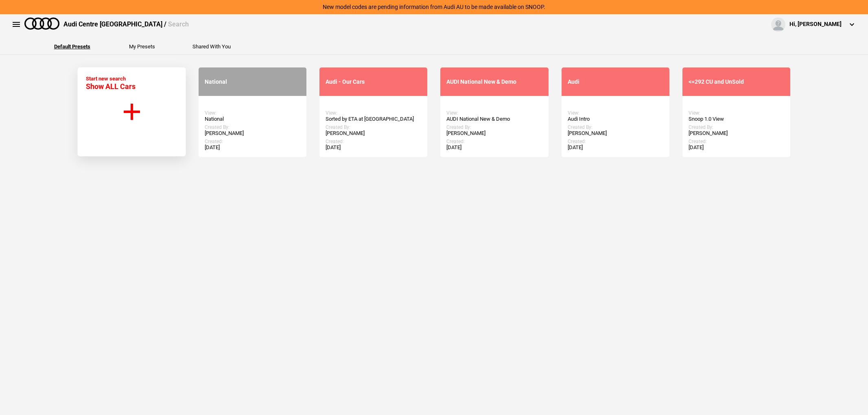 The image size is (868, 415). I want to click on div: Audi, so click(615, 82).